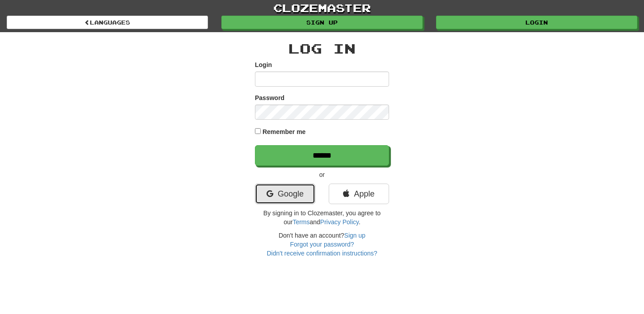  Describe the element at coordinates (285, 194) in the screenshot. I see `a: Google` at that location.